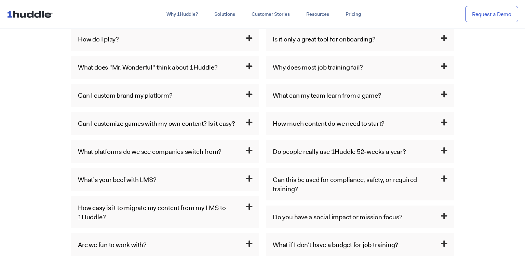 This screenshot has height=259, width=525. What do you see at coordinates (99, 39) in the screenshot?
I see `a: How do I play?` at bounding box center [99, 39].